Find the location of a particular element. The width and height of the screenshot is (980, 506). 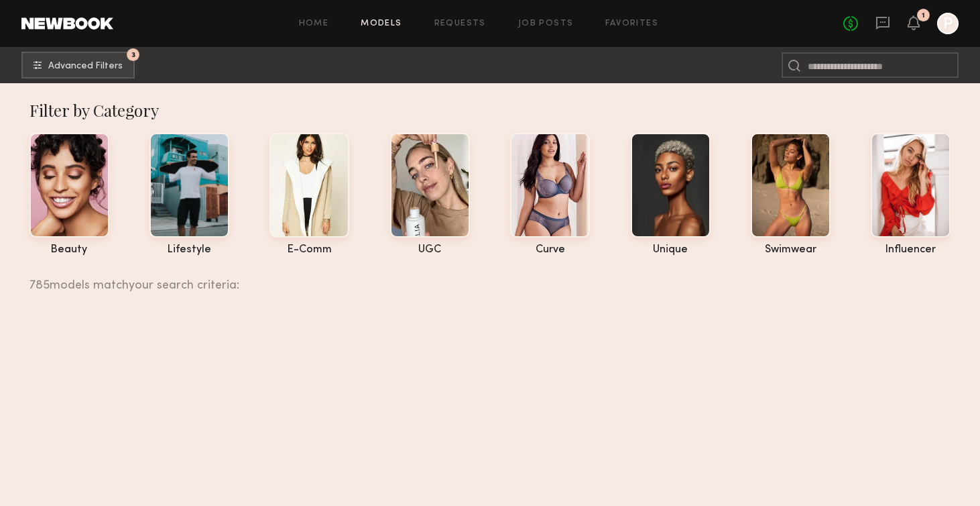

a: Job Posts is located at coordinates (545, 23).